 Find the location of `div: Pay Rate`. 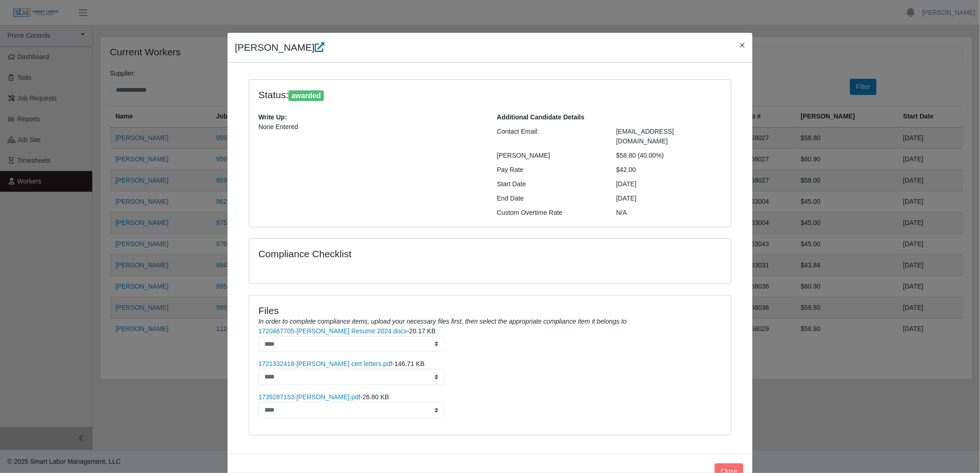

div: Pay Rate is located at coordinates (549, 170).